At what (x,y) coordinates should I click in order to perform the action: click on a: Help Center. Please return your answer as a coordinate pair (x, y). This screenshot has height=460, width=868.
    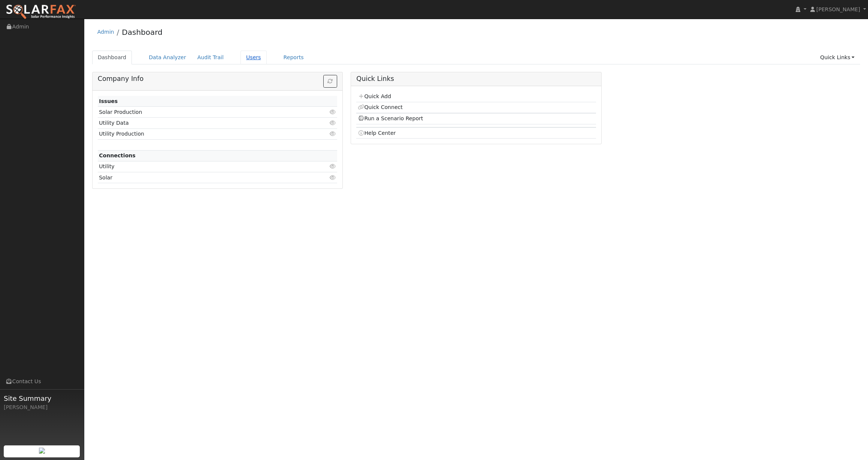
    Looking at the image, I should click on (377, 133).